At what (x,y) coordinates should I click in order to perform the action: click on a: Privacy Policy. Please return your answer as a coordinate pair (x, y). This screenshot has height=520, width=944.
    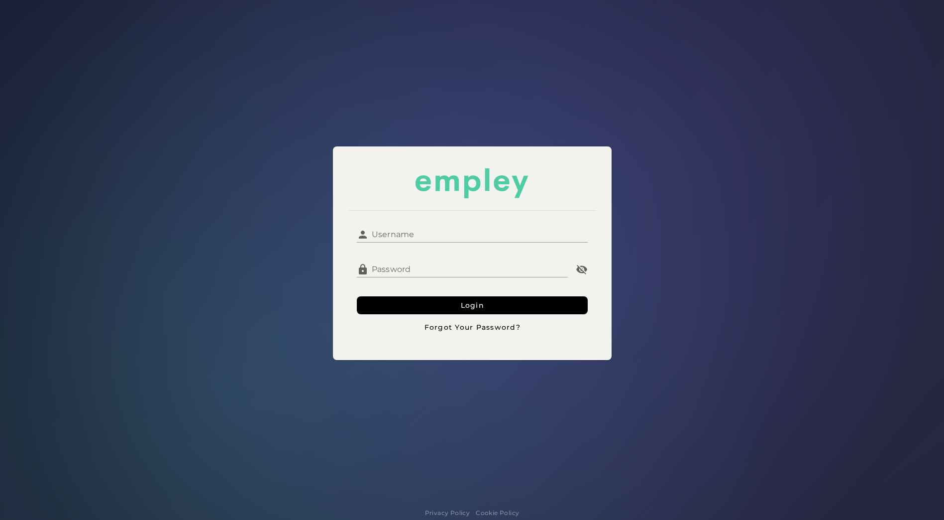
    Looking at the image, I should click on (447, 513).